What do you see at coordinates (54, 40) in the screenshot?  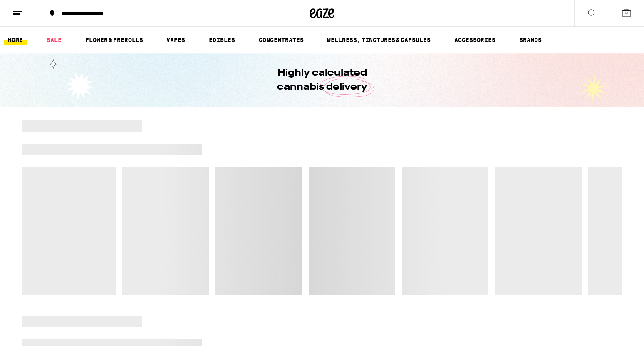 I see `a: SALE` at bounding box center [54, 40].